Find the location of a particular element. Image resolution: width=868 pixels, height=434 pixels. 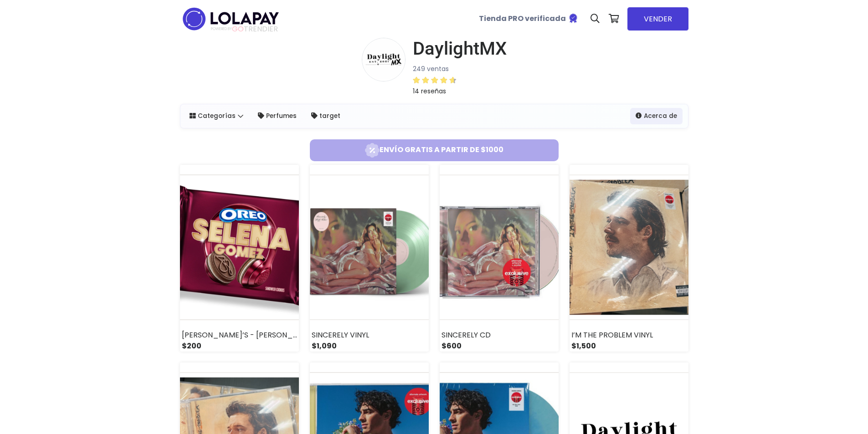

small: 14 reseñas is located at coordinates (429, 91).